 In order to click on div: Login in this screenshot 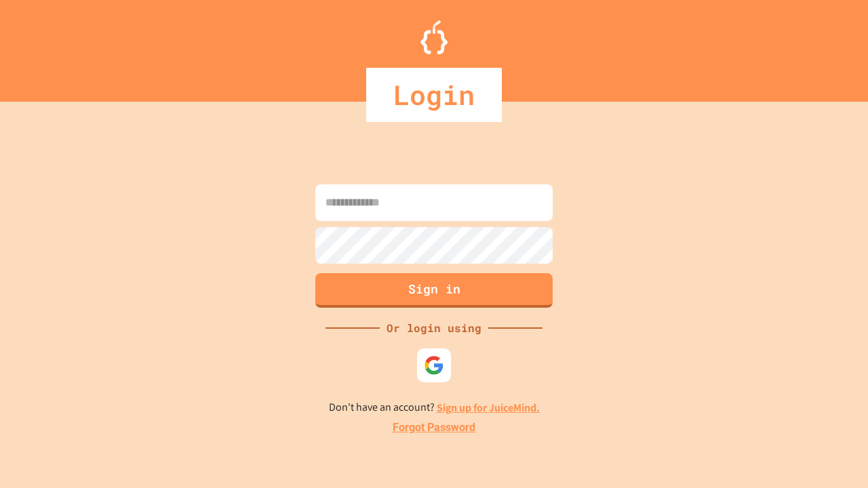, I will do `click(434, 95)`.